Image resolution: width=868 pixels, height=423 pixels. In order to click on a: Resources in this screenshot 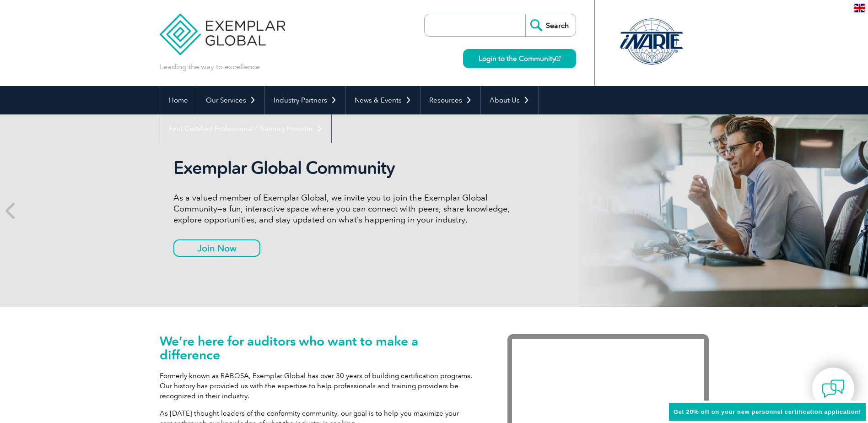, I will do `click(450, 100)`.